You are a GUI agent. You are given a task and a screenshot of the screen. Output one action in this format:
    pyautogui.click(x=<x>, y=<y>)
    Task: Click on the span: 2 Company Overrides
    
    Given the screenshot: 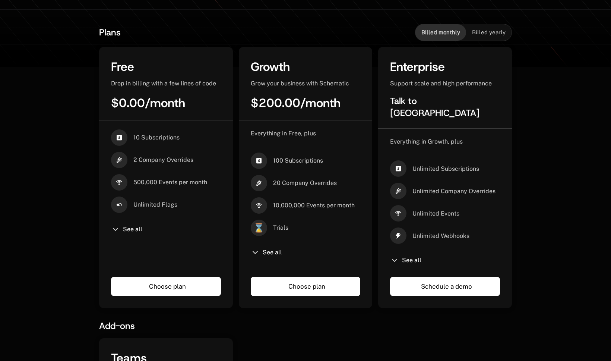 What is the action you would take?
    pyautogui.click(x=163, y=160)
    